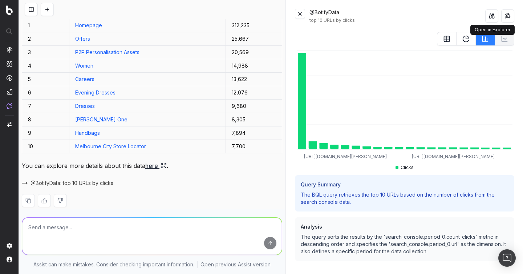 This screenshot has width=523, height=274. What do you see at coordinates (84, 65) in the screenshot?
I see `a: Women` at bounding box center [84, 65].